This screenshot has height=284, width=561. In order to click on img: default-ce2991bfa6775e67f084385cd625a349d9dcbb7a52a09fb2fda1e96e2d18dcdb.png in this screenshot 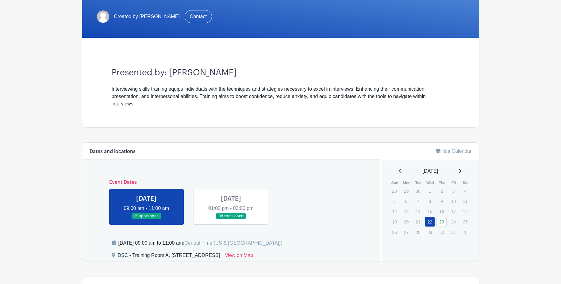, I will do `click(103, 17)`.